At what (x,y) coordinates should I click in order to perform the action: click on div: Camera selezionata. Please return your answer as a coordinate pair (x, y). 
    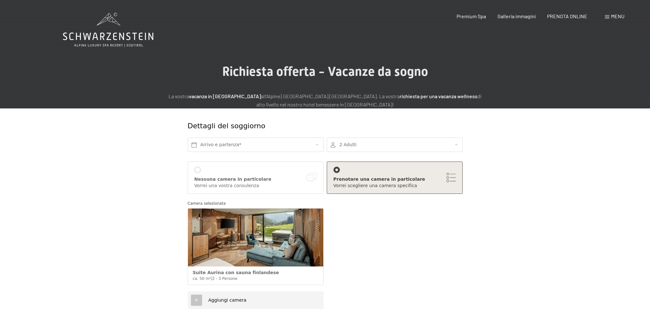
    Looking at the image, I should click on (325, 203).